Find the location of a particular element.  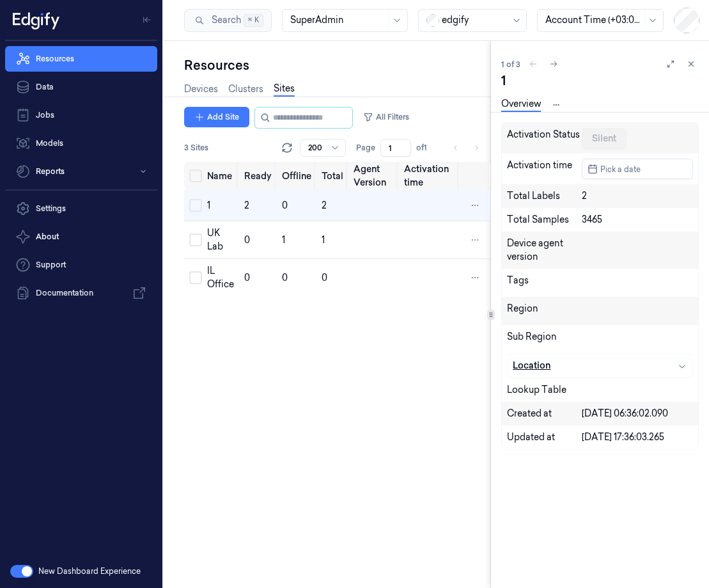

div: Sub Region is located at coordinates (544, 339).